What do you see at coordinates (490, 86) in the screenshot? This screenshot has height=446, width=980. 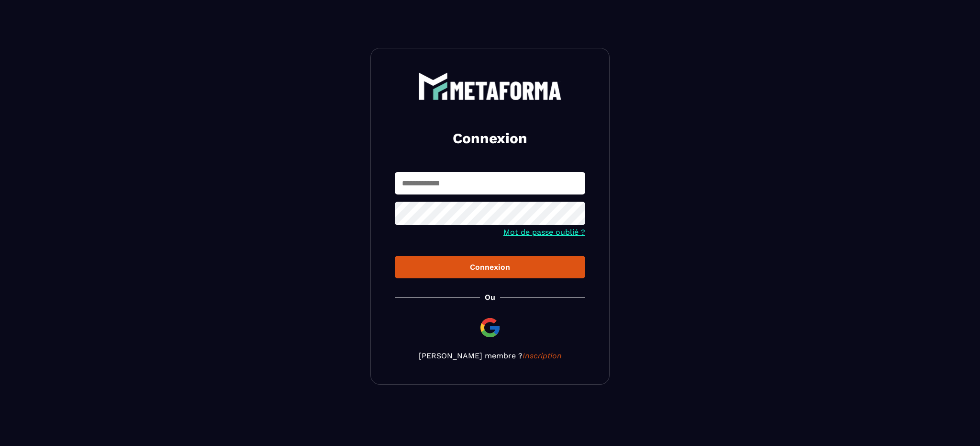 I see `img: logo` at bounding box center [490, 86].